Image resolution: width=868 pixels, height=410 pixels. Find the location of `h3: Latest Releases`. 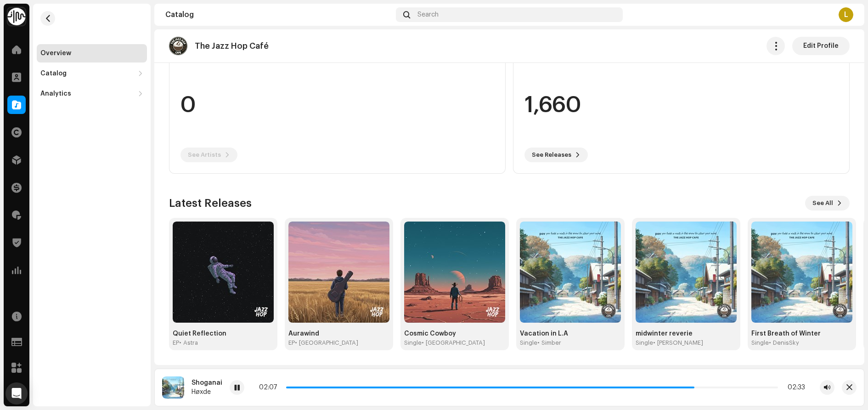

h3: Latest Releases is located at coordinates (210, 203).